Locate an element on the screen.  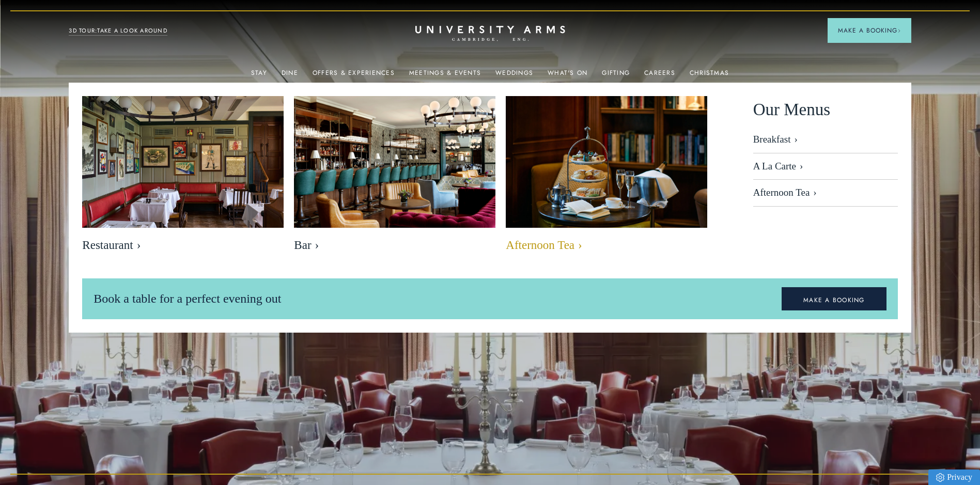
a: 3D TOUR:TAKE A LOOK AROUND is located at coordinates (118, 31).